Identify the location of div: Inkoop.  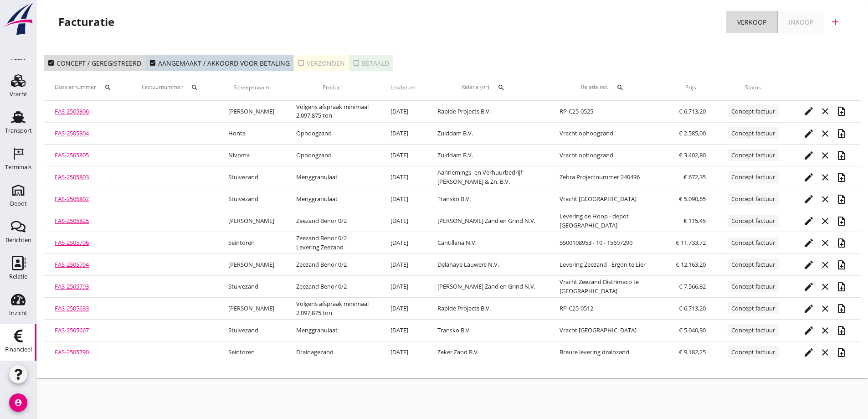
(801, 22).